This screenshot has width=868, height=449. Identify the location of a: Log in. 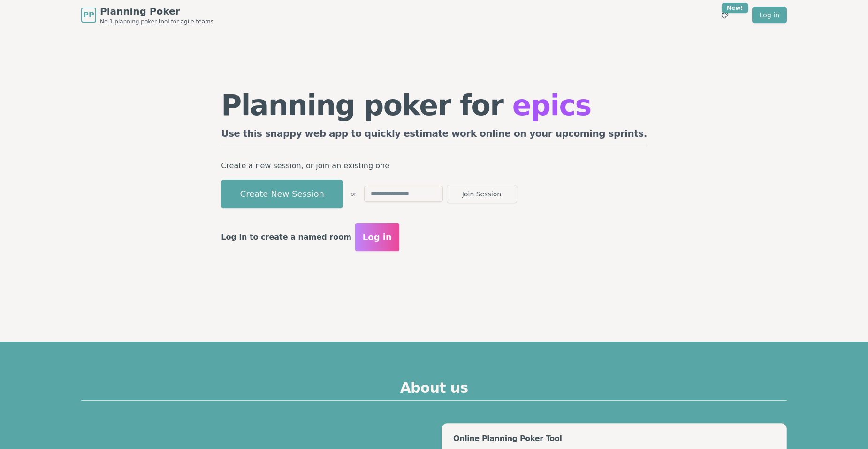
(770, 15).